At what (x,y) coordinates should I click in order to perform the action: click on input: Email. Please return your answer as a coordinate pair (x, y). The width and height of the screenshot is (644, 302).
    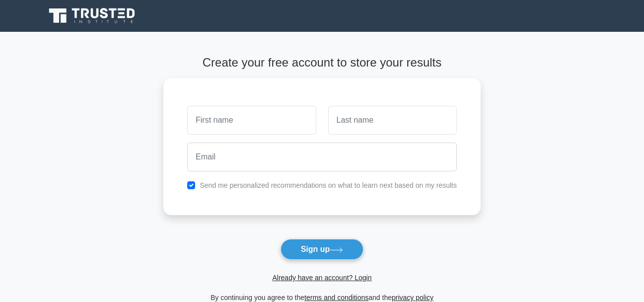
    Looking at the image, I should click on (321, 157).